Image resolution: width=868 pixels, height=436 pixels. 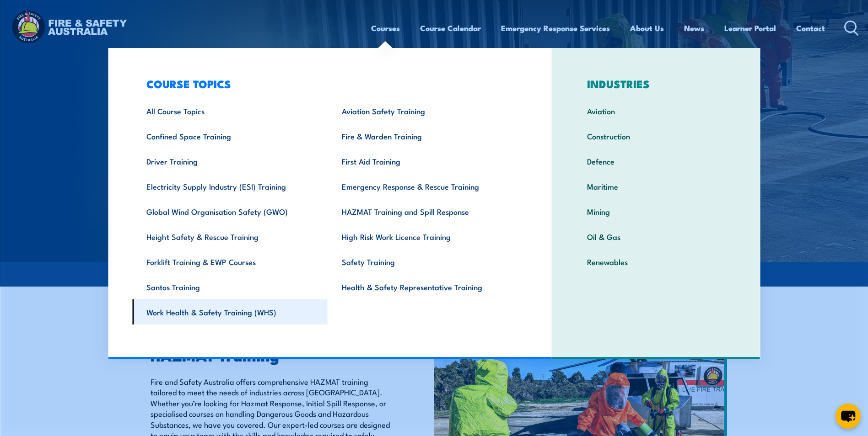 What do you see at coordinates (230, 111) in the screenshot?
I see `a: All Course Topics` at bounding box center [230, 111].